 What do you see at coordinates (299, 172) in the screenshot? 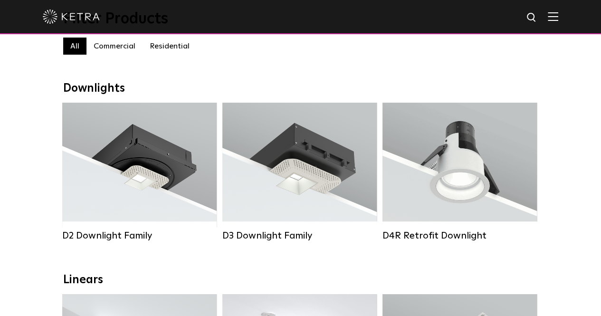
I see `a: D3 Downlight Family Lumen Output:700 / 900 / 1100Colors:White / Black / Silver / Bronze / Paintab...` at bounding box center [299, 172].